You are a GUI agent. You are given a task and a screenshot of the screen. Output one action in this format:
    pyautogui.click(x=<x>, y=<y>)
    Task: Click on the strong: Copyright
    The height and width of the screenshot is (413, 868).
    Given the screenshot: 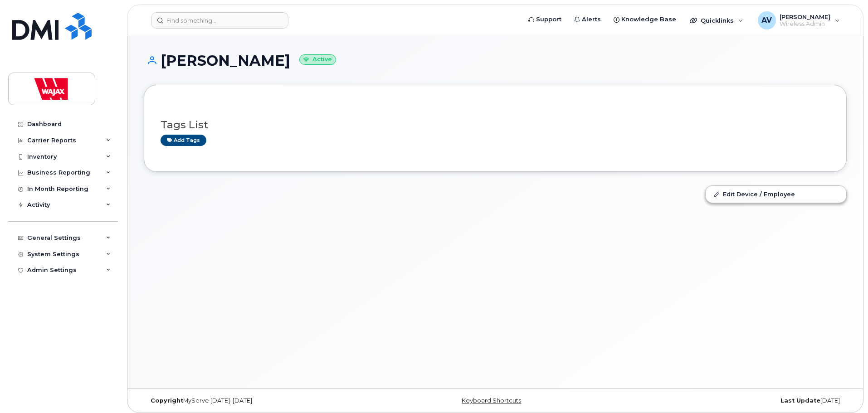 What is the action you would take?
    pyautogui.click(x=167, y=400)
    